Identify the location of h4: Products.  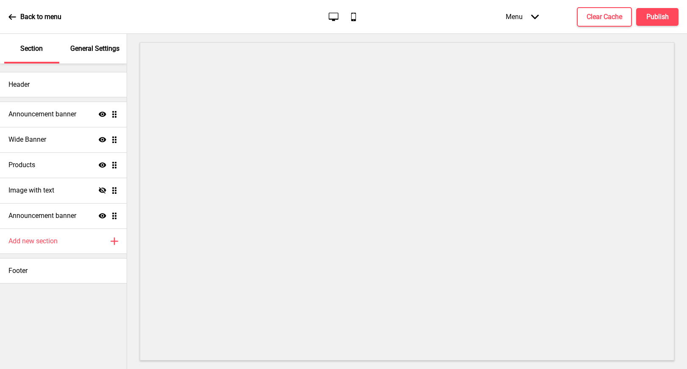
(22, 165).